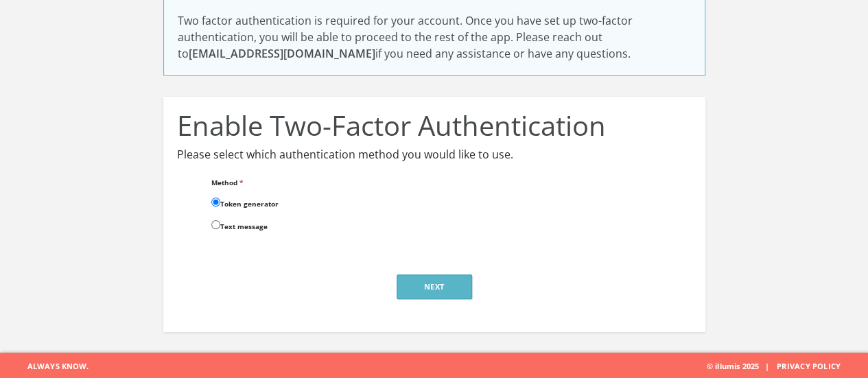 The image size is (868, 378). Describe the element at coordinates (435, 154) in the screenshot. I see `p: Please select which authentication method you would like to use.` at that location.